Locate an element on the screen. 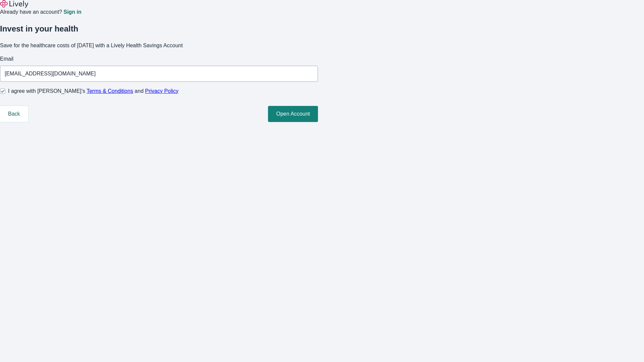 This screenshot has height=362, width=644. a: Terms & Conditions is located at coordinates (110, 91).